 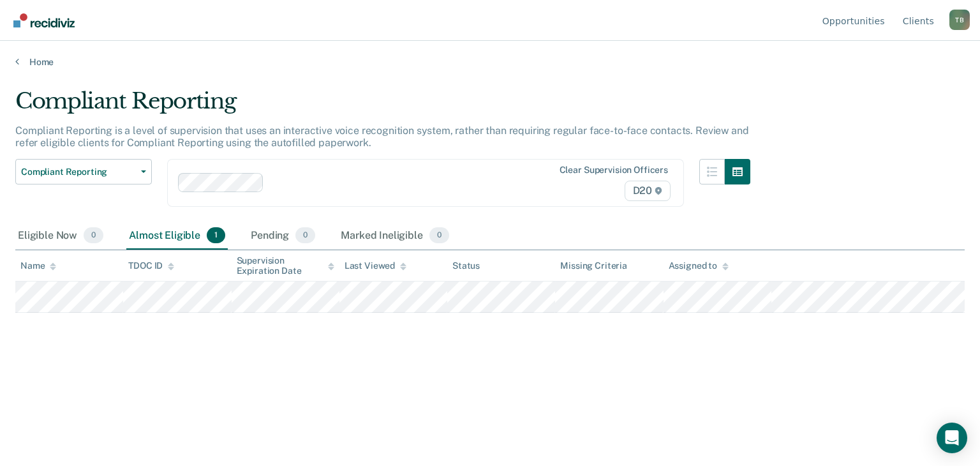 What do you see at coordinates (151, 265) in the screenshot?
I see `div: TDOC ID` at bounding box center [151, 265].